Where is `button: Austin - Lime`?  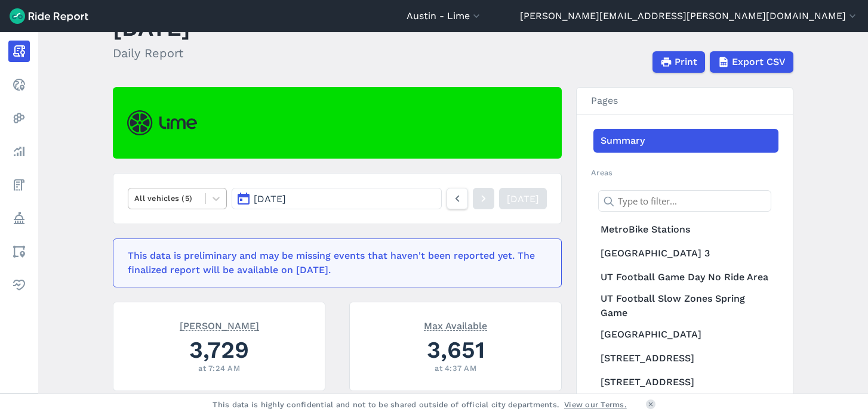
button: Austin - Lime is located at coordinates (444, 16).